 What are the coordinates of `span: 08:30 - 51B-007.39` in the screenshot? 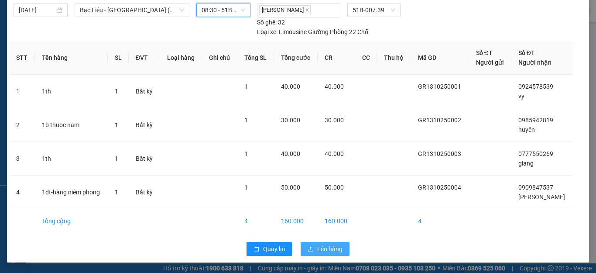 It's located at (223, 10).